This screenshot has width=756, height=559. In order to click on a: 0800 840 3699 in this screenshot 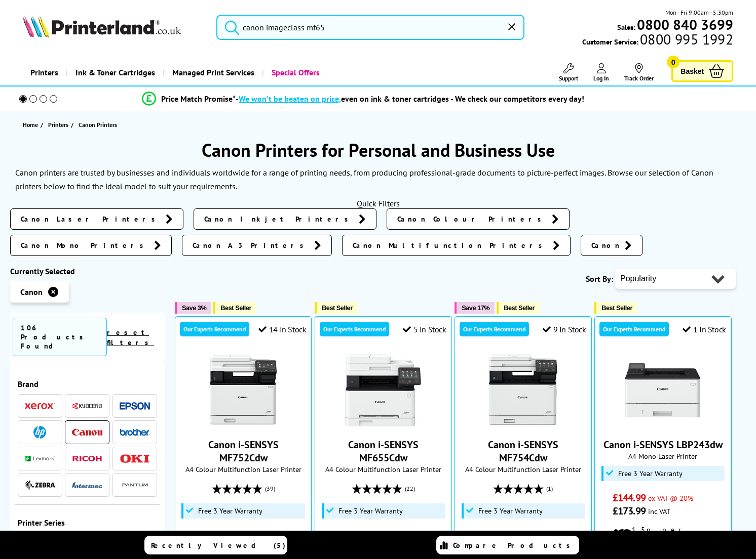, I will do `click(684, 24)`.